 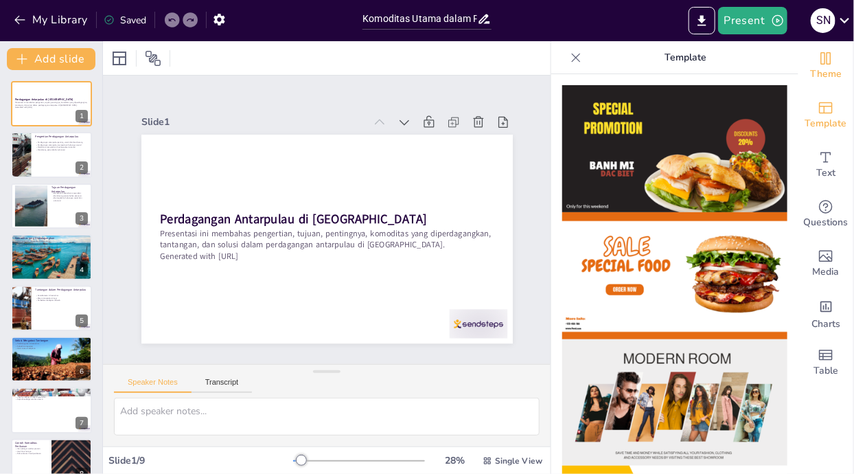 I want to click on p: Ikan sebagai sumber protein, so click(x=31, y=448).